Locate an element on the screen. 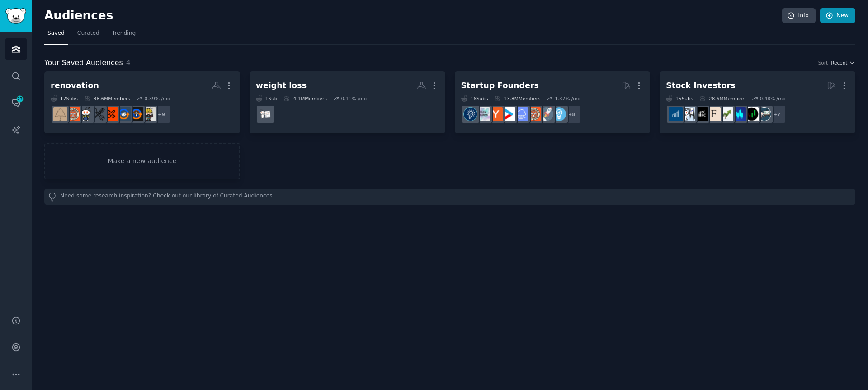  a: Saved is located at coordinates (56, 36).